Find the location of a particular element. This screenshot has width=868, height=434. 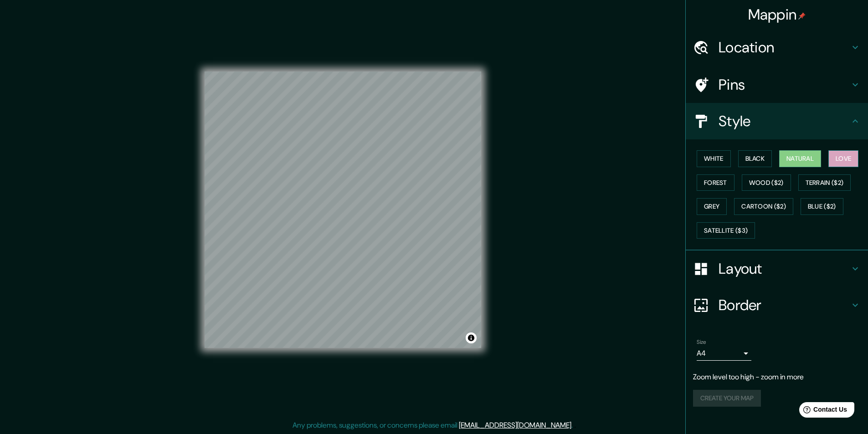

button: Grey is located at coordinates (711, 206).